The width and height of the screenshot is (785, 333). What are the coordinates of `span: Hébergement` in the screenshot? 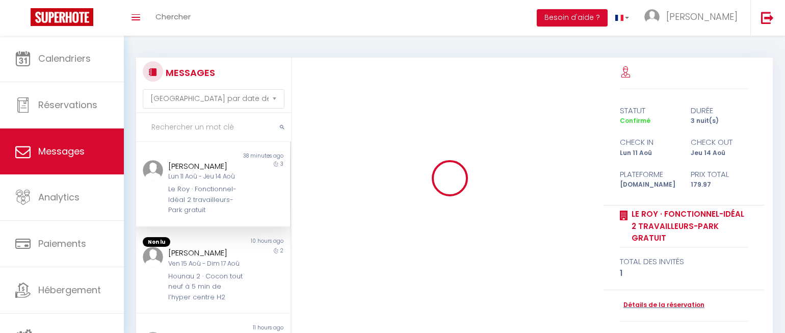 It's located at (69, 290).